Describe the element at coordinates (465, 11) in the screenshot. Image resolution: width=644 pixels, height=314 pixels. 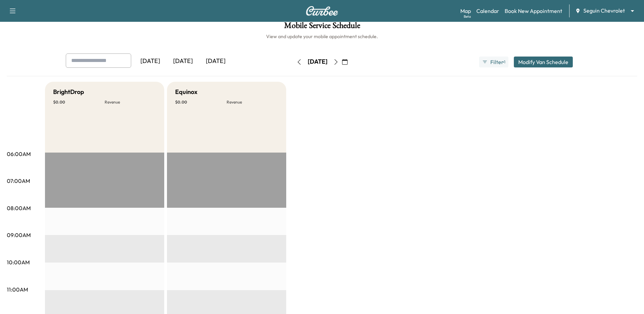
I see `a: MapBeta` at that location.